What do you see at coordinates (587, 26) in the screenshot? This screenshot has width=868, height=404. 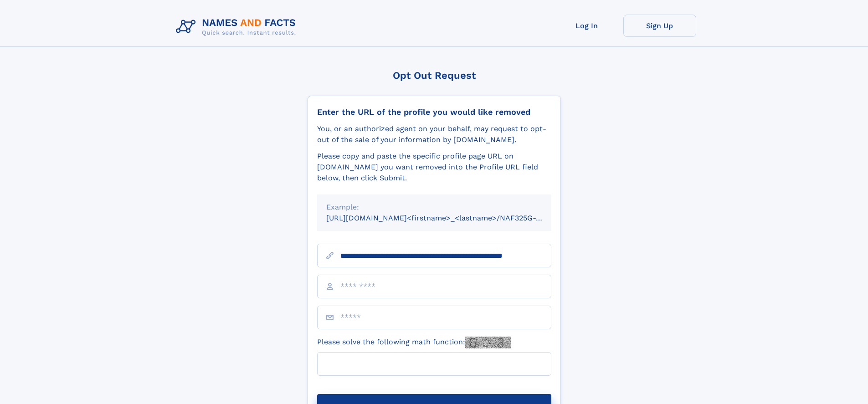 I see `a: Log In` at bounding box center [587, 26].